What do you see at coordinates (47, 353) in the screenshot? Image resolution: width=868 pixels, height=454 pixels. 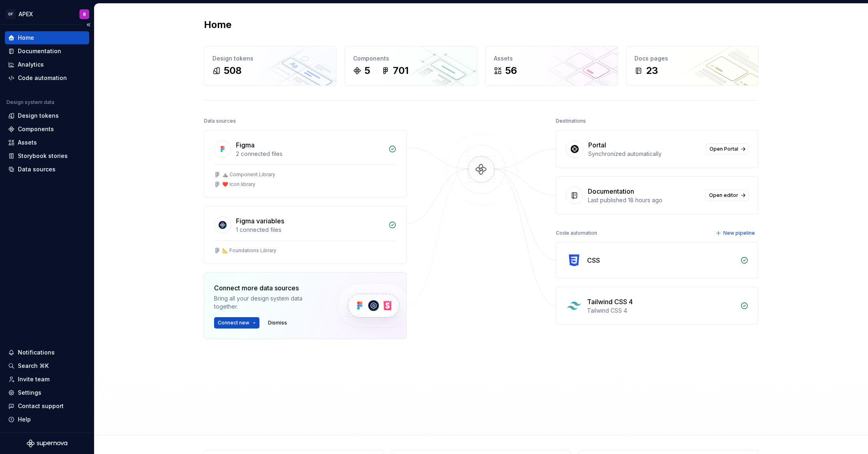 I see `button: Notifications` at bounding box center [47, 353].